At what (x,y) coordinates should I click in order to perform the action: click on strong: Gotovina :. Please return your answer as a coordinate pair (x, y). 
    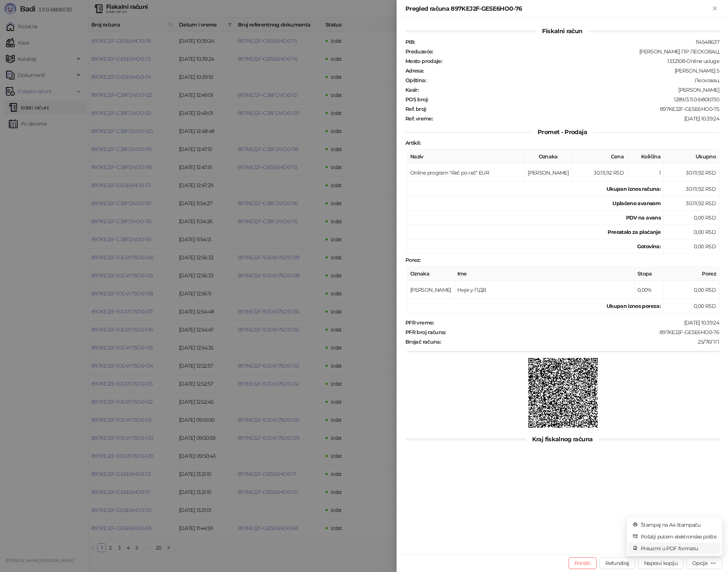
    Looking at the image, I should click on (649, 246).